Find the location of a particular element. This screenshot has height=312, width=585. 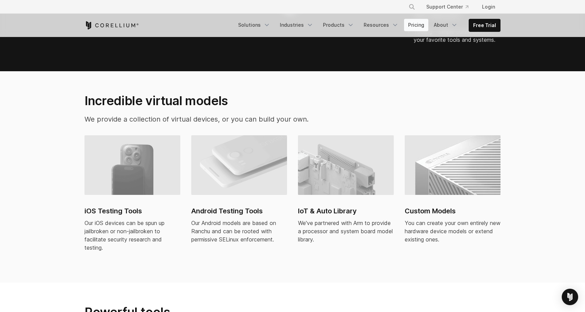

div: You can create your own entirely new hardware device models or extend existing ones. is located at coordinates (453, 231).